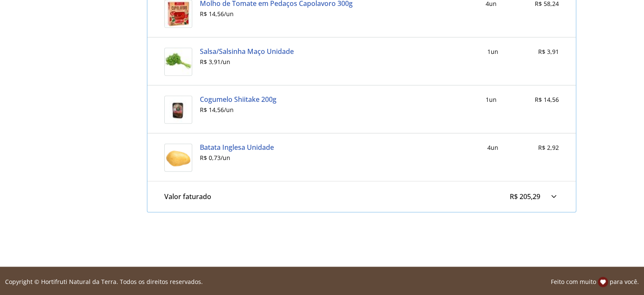 The image size is (644, 295). What do you see at coordinates (548, 51) in the screenshot?
I see `span: R$ 3,91` at bounding box center [548, 51].